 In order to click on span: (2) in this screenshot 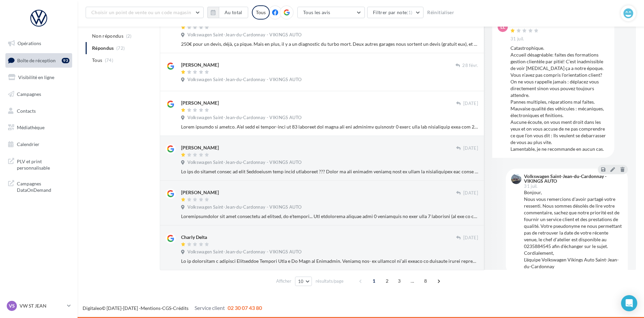, I will do `click(129, 36)`.